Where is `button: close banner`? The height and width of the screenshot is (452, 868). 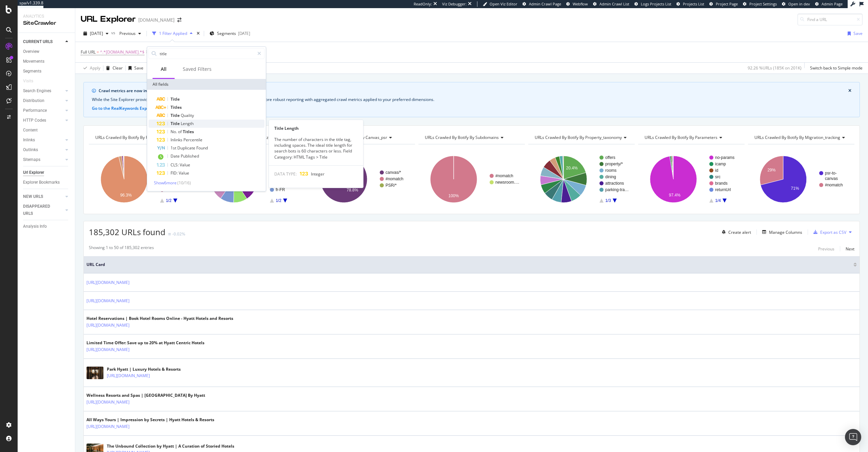
button: close banner is located at coordinates (850, 91).